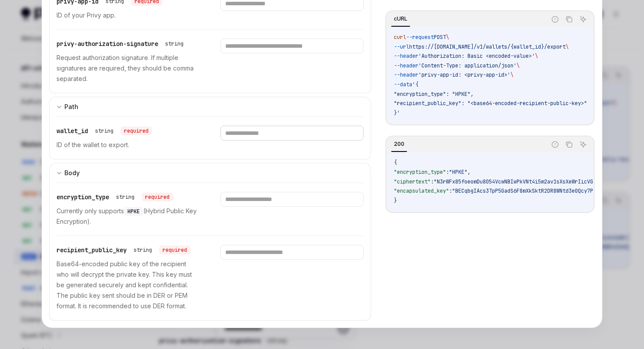  I want to click on div: Path, so click(71, 107).